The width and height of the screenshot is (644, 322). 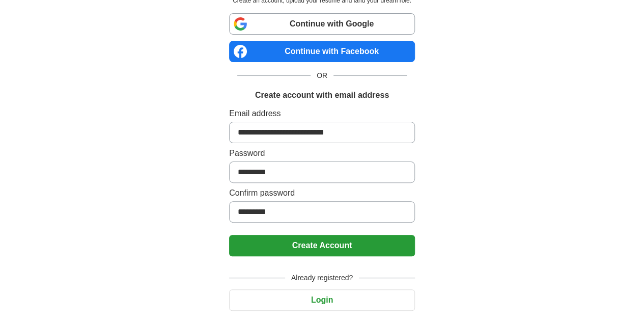 I want to click on label: Password, so click(x=322, y=153).